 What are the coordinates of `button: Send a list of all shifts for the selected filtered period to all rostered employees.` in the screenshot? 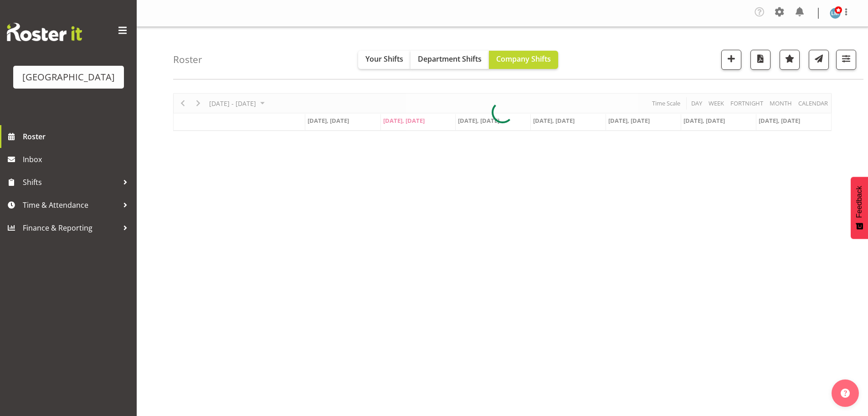 It's located at (819, 59).